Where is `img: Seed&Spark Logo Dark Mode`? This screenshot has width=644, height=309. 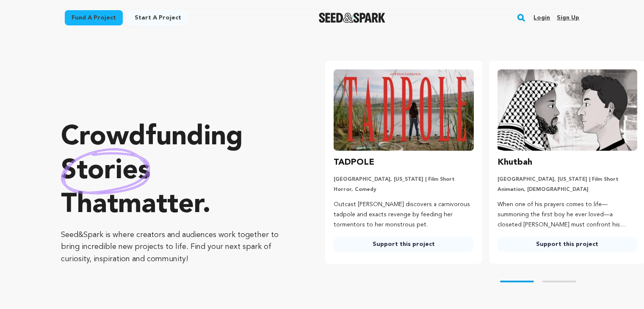
img: Seed&Spark Logo Dark Mode is located at coordinates (352, 18).